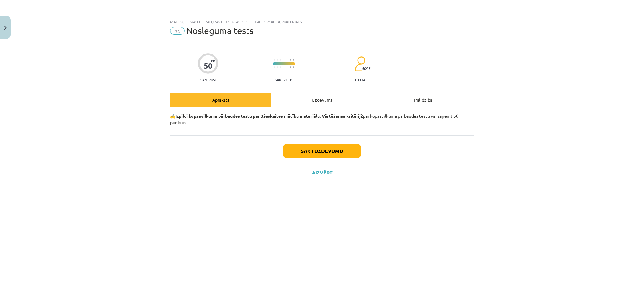  What do you see at coordinates (177, 31) in the screenshot?
I see `span: #5` at bounding box center [177, 31].